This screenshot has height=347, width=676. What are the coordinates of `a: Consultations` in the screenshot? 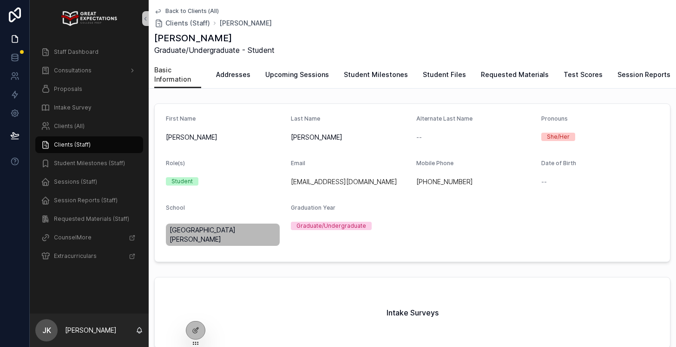 It's located at (89, 71).